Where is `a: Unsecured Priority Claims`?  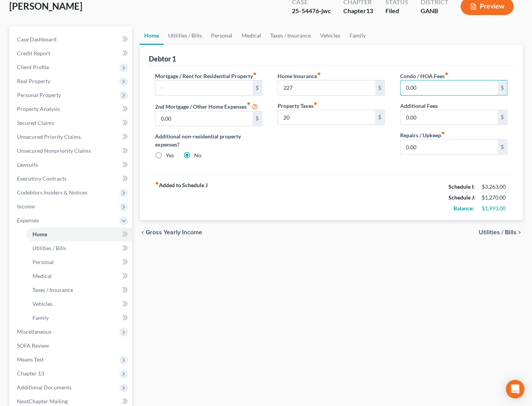 a: Unsecured Priority Claims is located at coordinates (71, 137).